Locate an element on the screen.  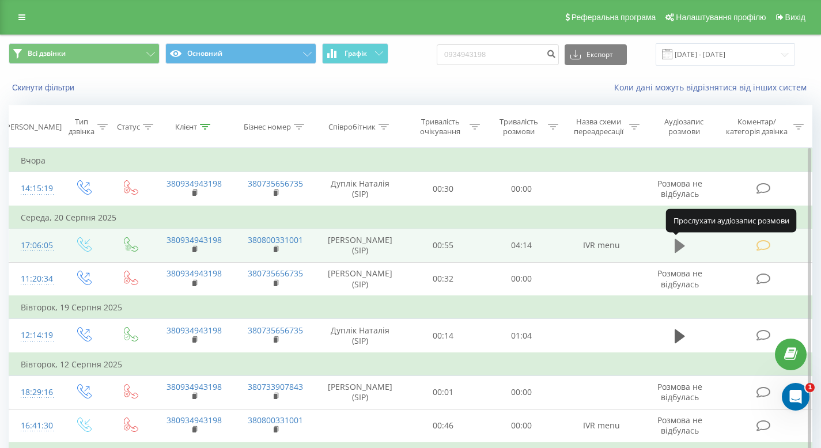
td: 04:14 is located at coordinates (521, 245).